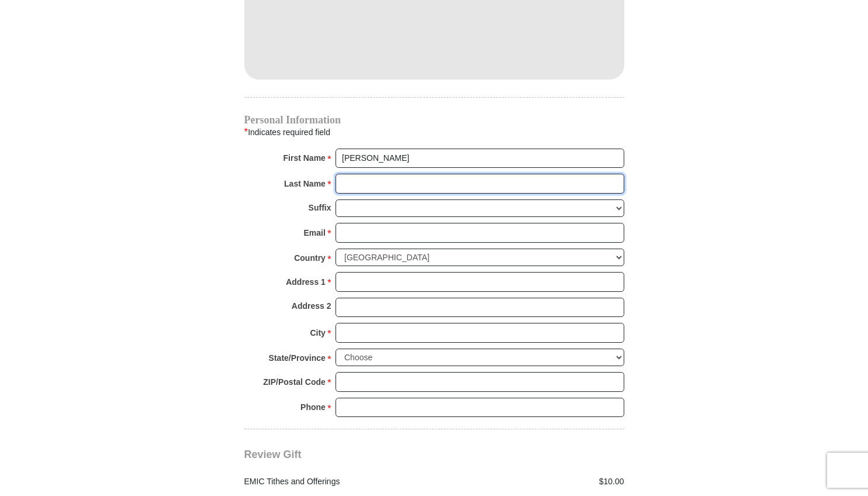 Image resolution: width=868 pixels, height=496 pixels. What do you see at coordinates (337, 481) in the screenshot?
I see `div: EMIC Tithes and Offerings` at bounding box center [337, 481].